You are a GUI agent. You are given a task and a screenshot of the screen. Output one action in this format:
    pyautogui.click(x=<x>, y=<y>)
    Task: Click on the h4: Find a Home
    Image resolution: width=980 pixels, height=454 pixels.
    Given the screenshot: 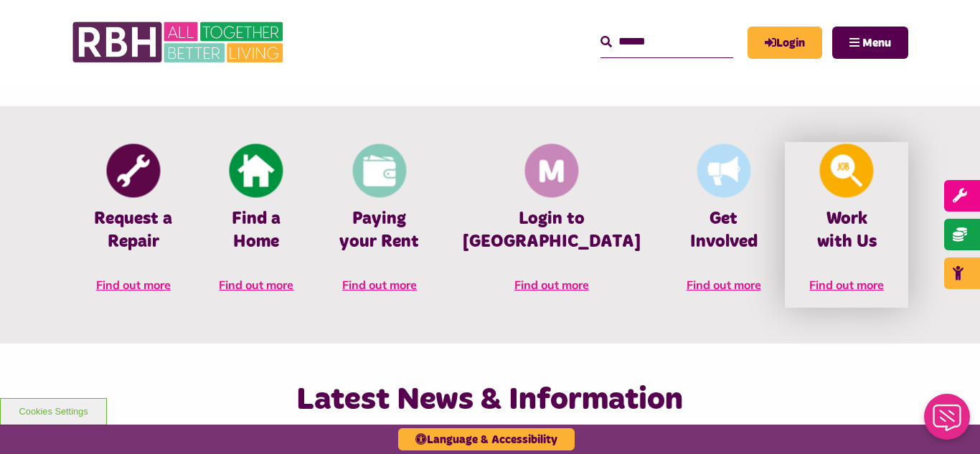 What is the action you would take?
    pyautogui.click(x=257, y=231)
    